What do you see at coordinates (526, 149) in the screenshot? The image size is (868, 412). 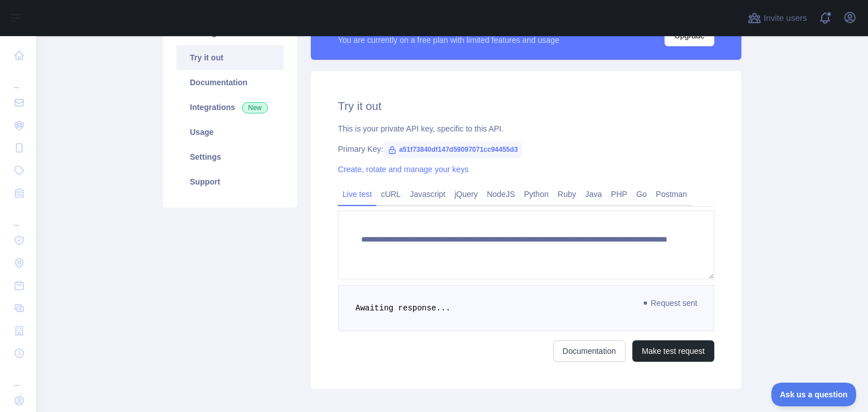 I see `div: Primary Key:` at bounding box center [526, 149].